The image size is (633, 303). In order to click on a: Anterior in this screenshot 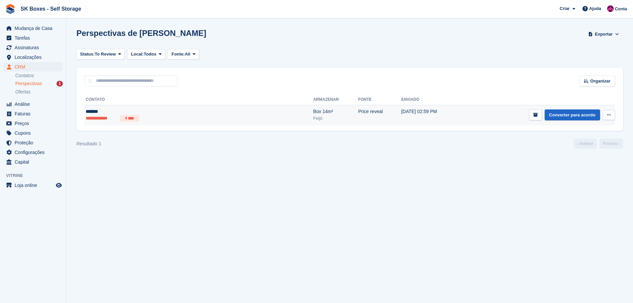, I will do `click(585, 144)`.